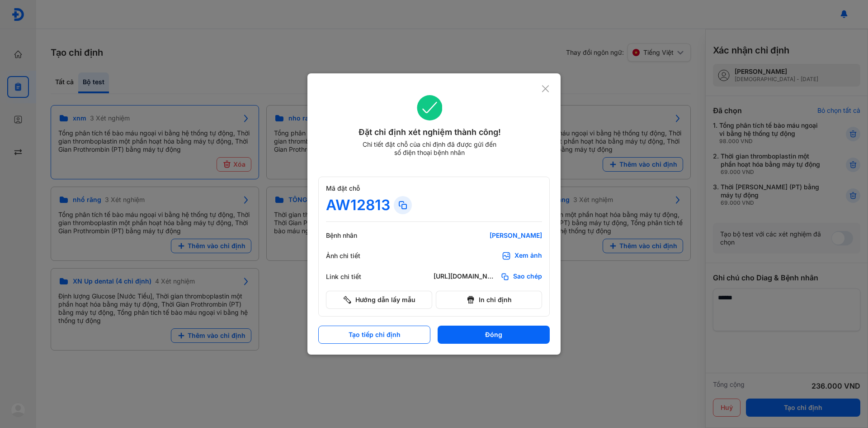 This screenshot has width=868, height=428. Describe the element at coordinates (528, 277) in the screenshot. I see `span: Sao chép` at that location.